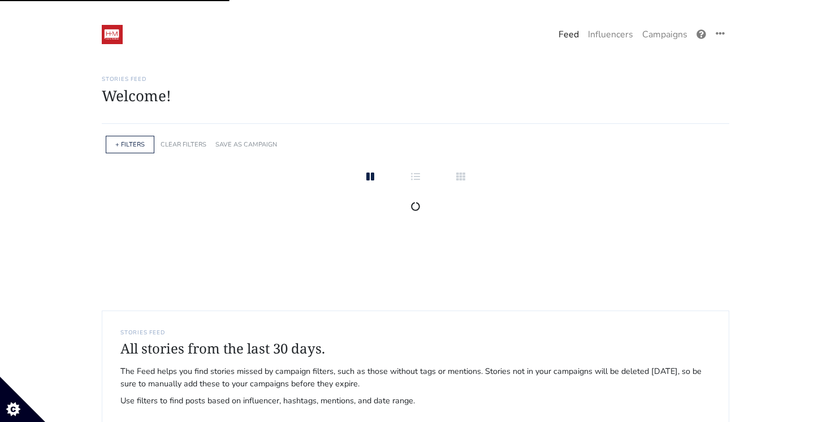  Describe the element at coordinates (130, 144) in the screenshot. I see `a: + FILTERS` at that location.